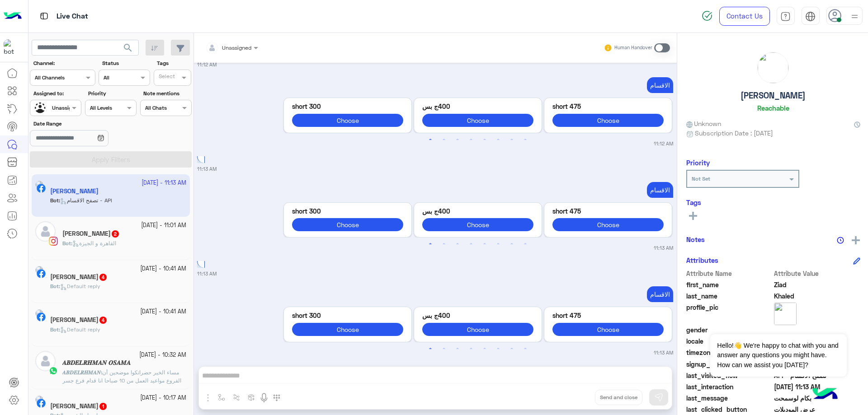  I want to click on img: add, so click(856, 240).